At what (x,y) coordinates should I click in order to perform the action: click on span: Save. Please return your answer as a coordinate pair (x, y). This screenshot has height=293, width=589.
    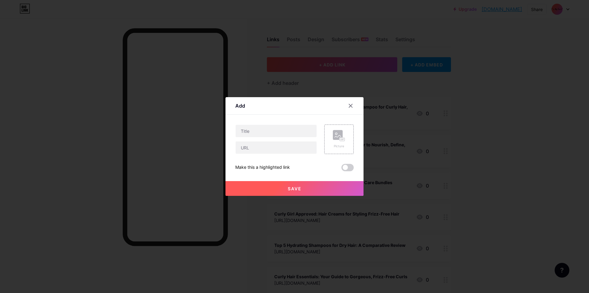
    Looking at the image, I should click on (295, 188).